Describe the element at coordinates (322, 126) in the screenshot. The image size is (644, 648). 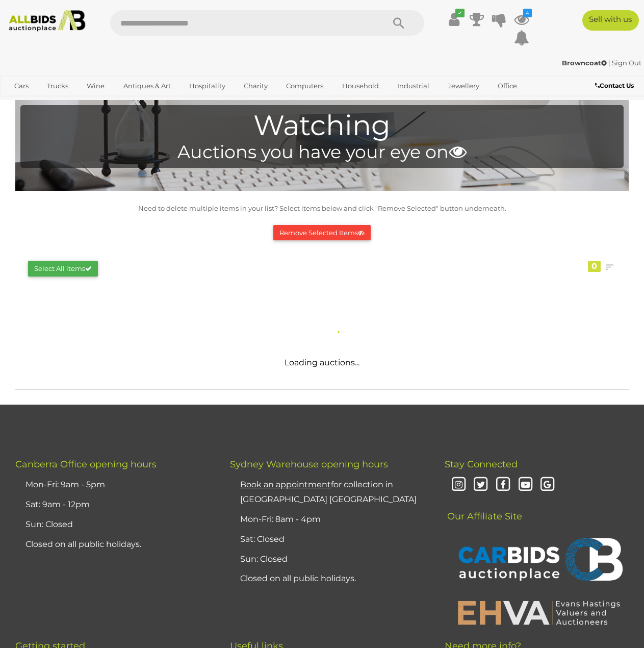
I see `h1: Watching` at that location.